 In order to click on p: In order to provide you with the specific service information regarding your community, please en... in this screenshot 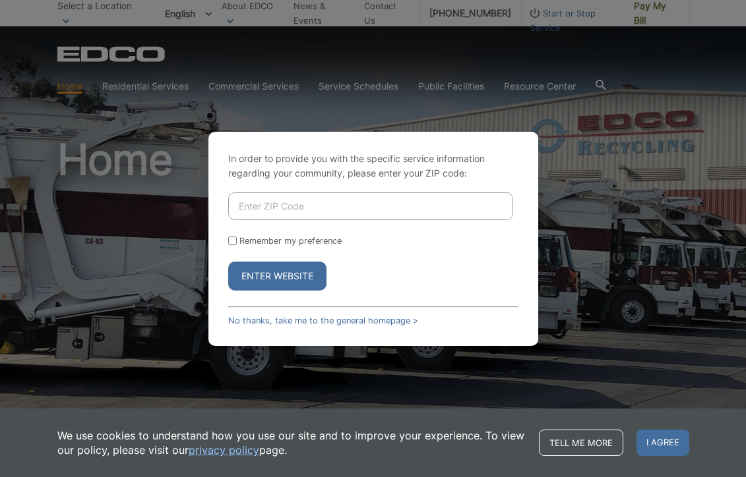, I will do `click(373, 166)`.